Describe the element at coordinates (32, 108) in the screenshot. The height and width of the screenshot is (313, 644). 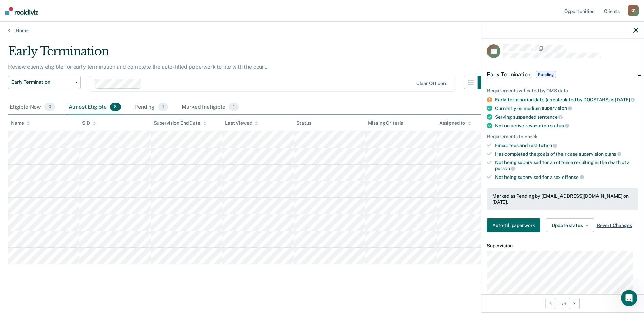
I see `div: Eligible Now` at that location.